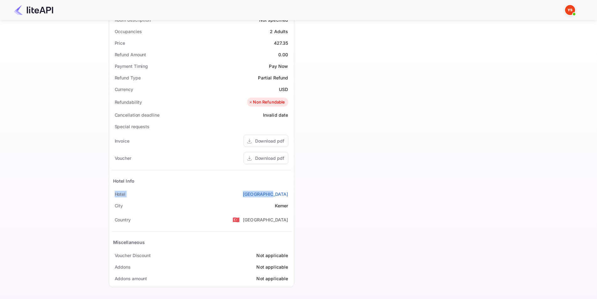  What do you see at coordinates (122, 267) in the screenshot?
I see `div: Addons` at bounding box center [122, 267].